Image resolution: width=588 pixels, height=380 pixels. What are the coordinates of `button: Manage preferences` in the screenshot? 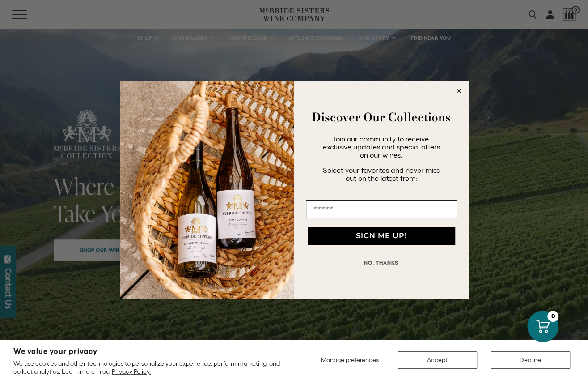 It's located at (350, 360).